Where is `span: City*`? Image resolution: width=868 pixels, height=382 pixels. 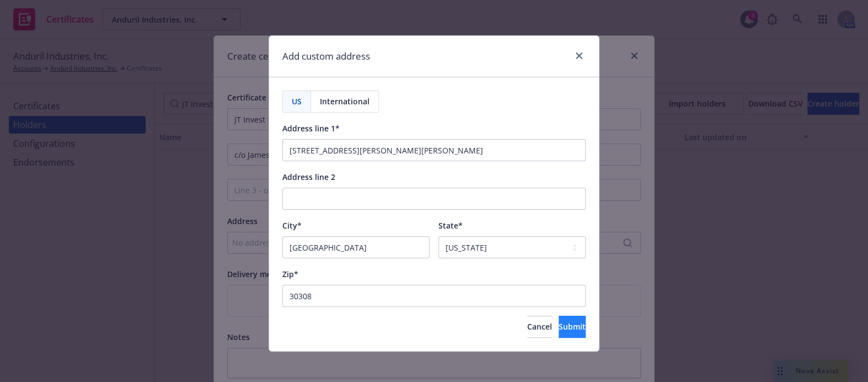
span: City* is located at coordinates (292, 225).